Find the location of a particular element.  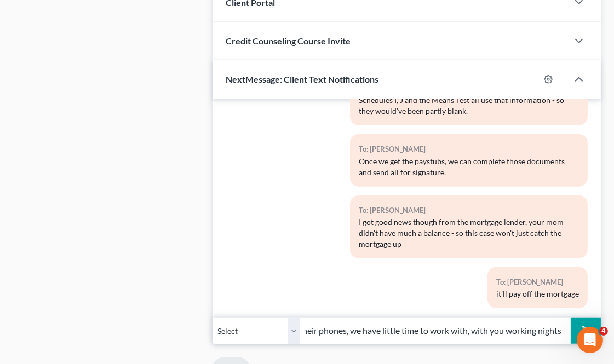

span: 4 is located at coordinates (603, 331).